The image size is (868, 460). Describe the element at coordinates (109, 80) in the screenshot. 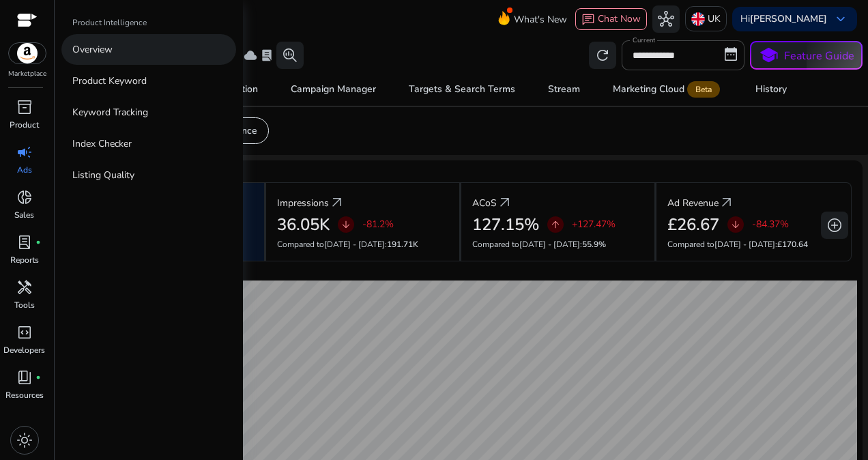

I see `p: Product Keyword` at that location.